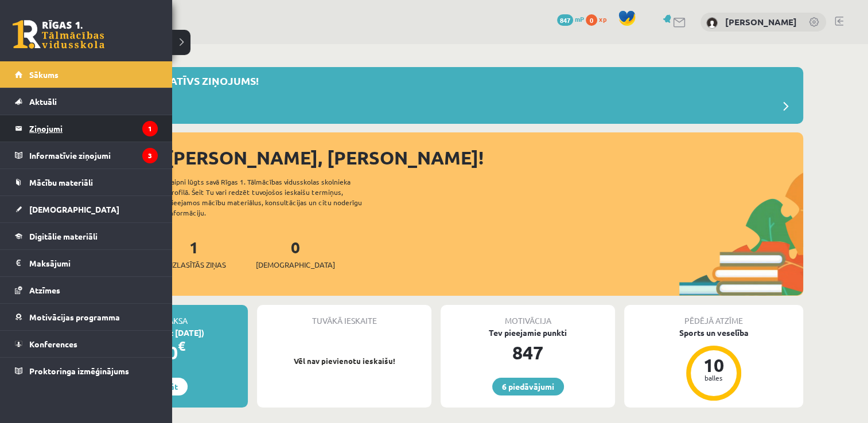  Describe the element at coordinates (86, 344) in the screenshot. I see `a: Konferences` at that location.